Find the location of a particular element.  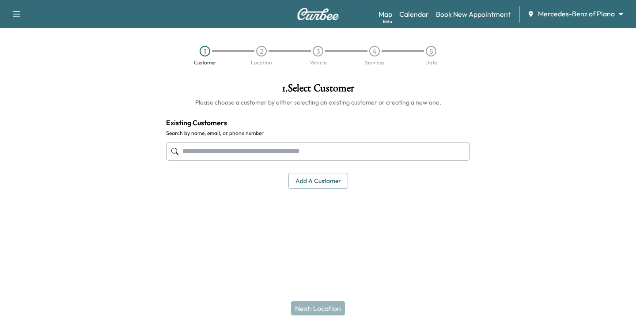

a: Calendar is located at coordinates (414, 14).